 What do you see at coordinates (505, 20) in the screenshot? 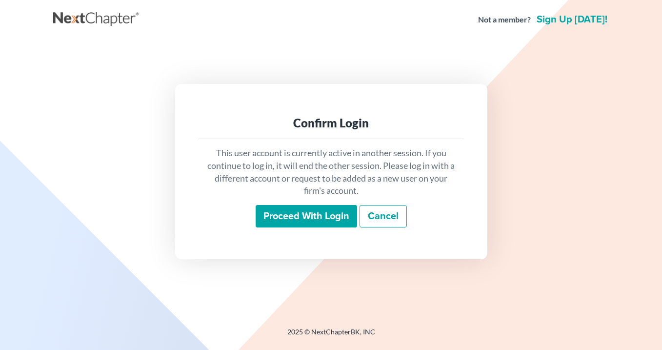
I see `strong: Not a member?` at bounding box center [505, 20].